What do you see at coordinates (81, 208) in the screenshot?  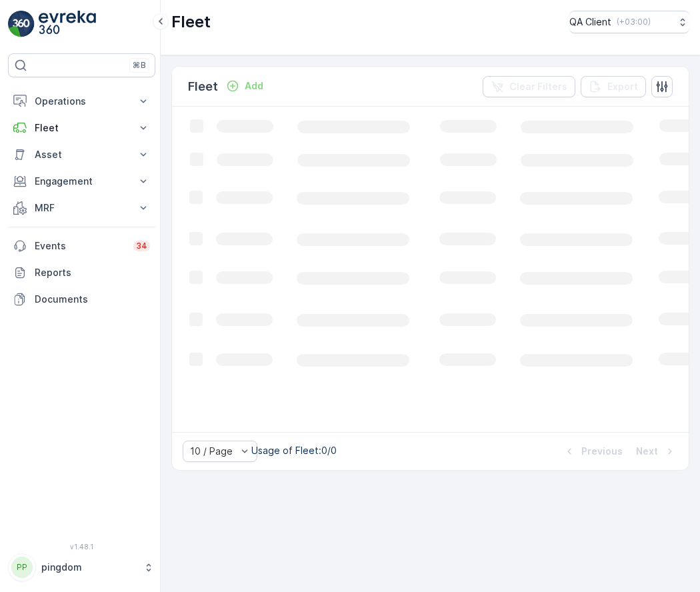 I see `button: MRF` at bounding box center [81, 208].